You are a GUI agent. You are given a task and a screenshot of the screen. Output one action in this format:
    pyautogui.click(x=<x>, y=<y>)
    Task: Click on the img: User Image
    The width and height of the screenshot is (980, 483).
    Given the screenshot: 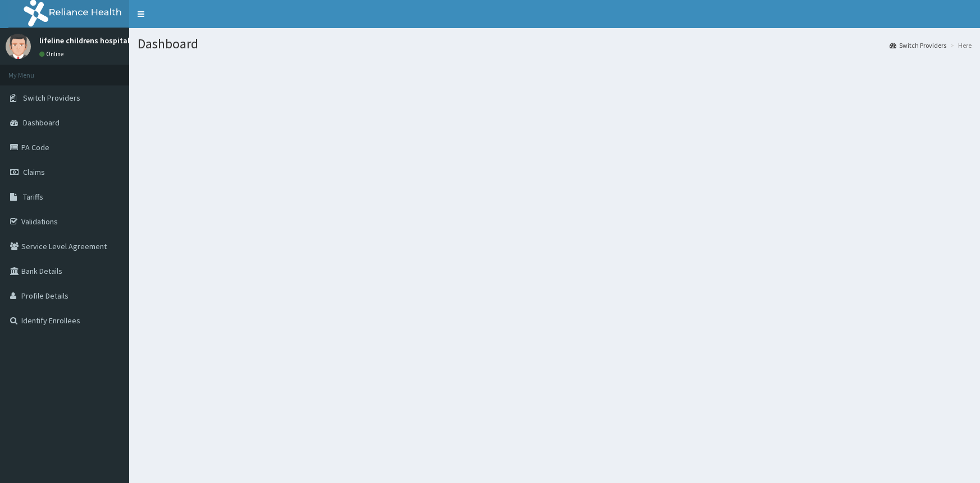 What is the action you would take?
    pyautogui.click(x=18, y=46)
    